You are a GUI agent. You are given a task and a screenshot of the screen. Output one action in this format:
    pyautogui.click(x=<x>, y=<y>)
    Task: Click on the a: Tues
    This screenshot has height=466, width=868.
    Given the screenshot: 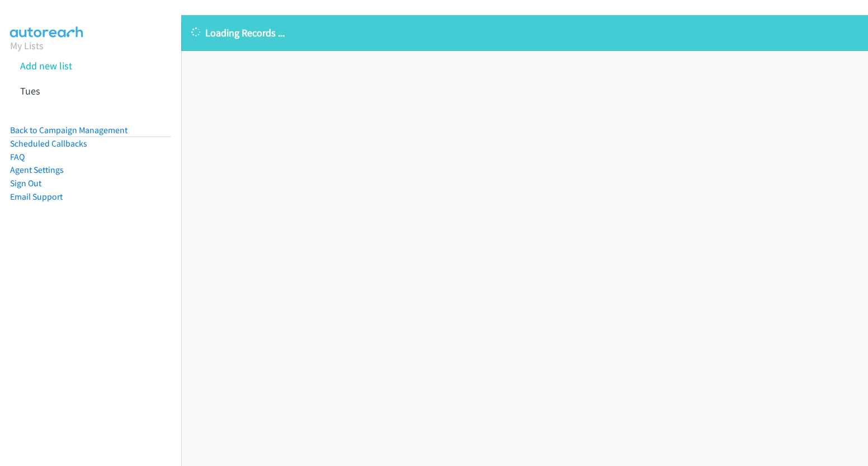 What is the action you would take?
    pyautogui.click(x=30, y=91)
    